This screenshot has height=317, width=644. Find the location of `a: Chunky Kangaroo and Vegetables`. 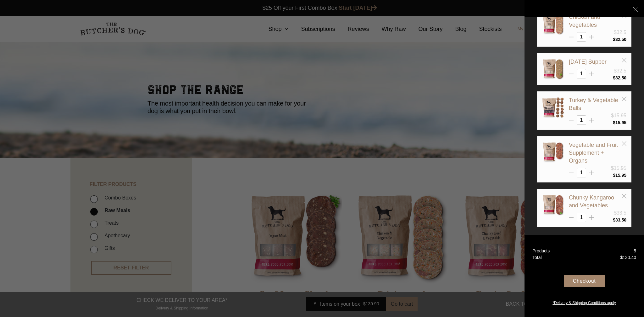

a: Chunky Kangaroo and Vegetables is located at coordinates (591, 201).